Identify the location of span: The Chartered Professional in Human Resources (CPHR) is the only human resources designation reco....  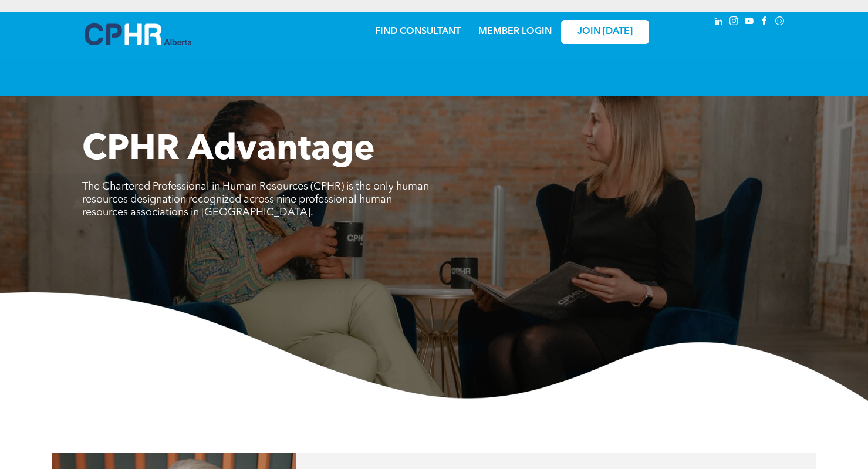
(255, 200).